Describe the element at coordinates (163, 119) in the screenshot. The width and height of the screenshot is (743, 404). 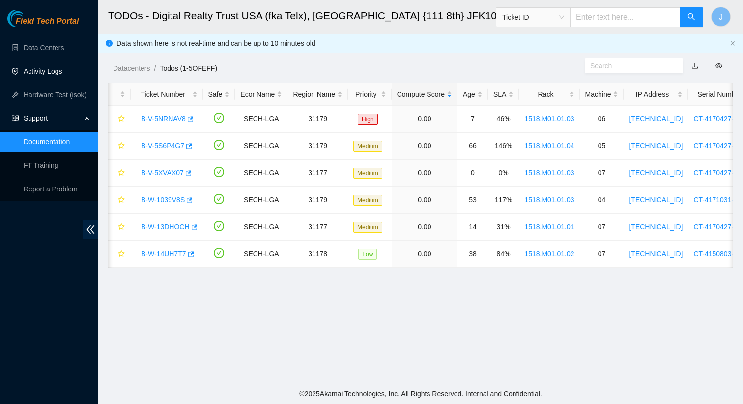
I see `a: B-V-5NRNAV8` at that location.